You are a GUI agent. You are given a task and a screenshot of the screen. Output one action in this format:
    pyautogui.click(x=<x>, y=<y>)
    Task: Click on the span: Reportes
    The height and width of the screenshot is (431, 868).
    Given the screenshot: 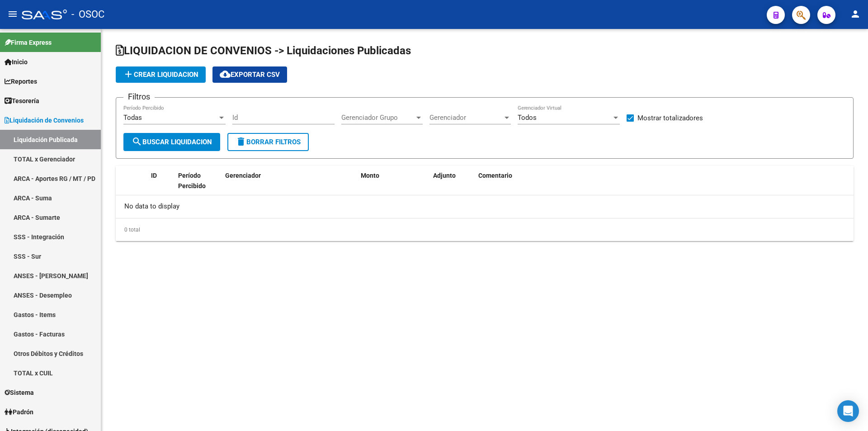 What is the action you would take?
    pyautogui.click(x=21, y=82)
    